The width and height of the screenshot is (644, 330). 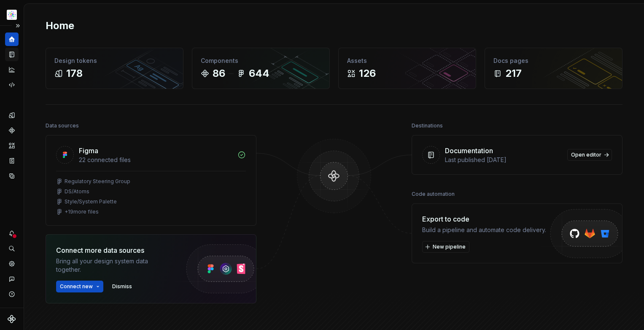 I want to click on div: 22 connected files, so click(x=156, y=160).